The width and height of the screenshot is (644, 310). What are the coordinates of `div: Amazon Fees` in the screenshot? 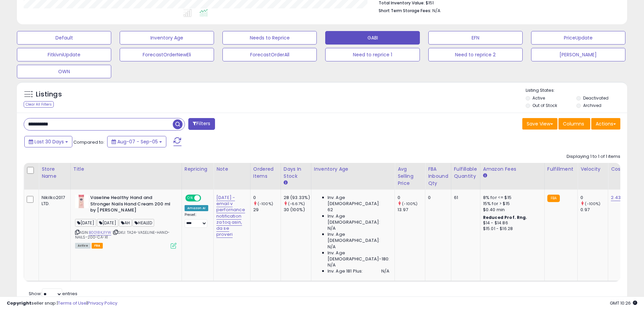 It's located at (512, 169).